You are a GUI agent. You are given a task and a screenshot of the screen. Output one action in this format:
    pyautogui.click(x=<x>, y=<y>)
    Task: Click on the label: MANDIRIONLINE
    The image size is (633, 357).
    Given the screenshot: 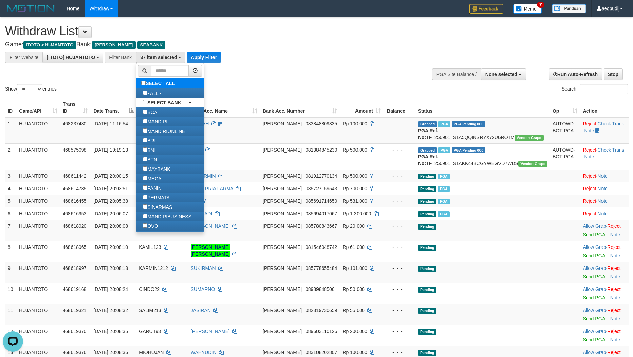 What is the action you would take?
    pyautogui.click(x=164, y=131)
    